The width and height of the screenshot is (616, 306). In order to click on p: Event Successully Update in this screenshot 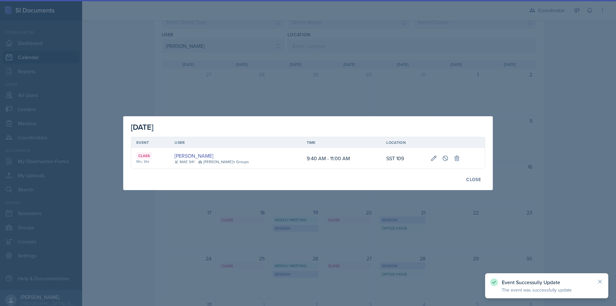, I will do `click(547, 282)`.